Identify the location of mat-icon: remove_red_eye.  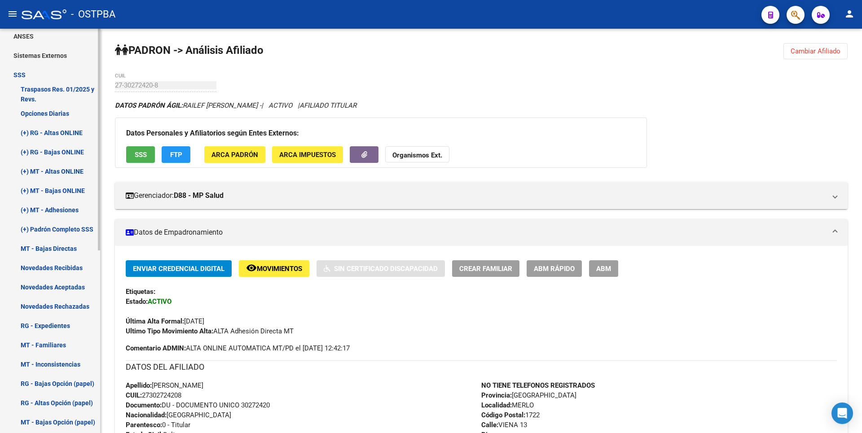
(251, 268).